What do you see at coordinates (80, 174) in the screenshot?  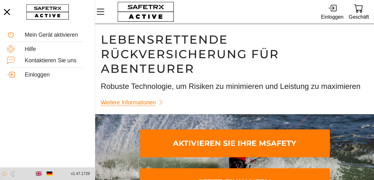 I see `font: v1.47.1729` at bounding box center [80, 174].